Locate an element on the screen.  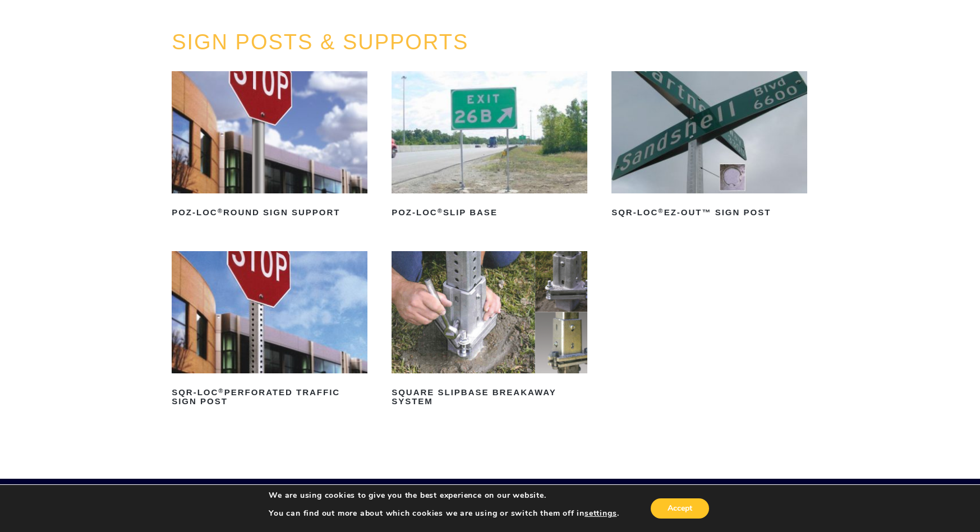
p: You can find out more about which cookies we are using or switch them off in . is located at coordinates (444, 513).